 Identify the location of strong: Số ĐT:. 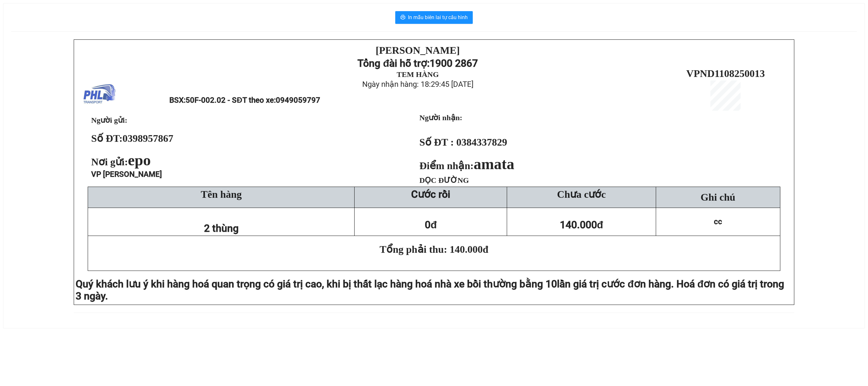
(132, 138).